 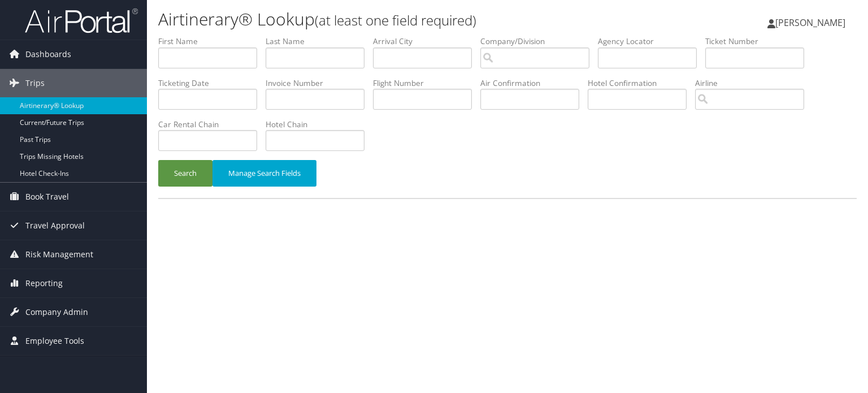 What do you see at coordinates (264, 173) in the screenshot?
I see `button: Manage Search Fields` at bounding box center [264, 173].